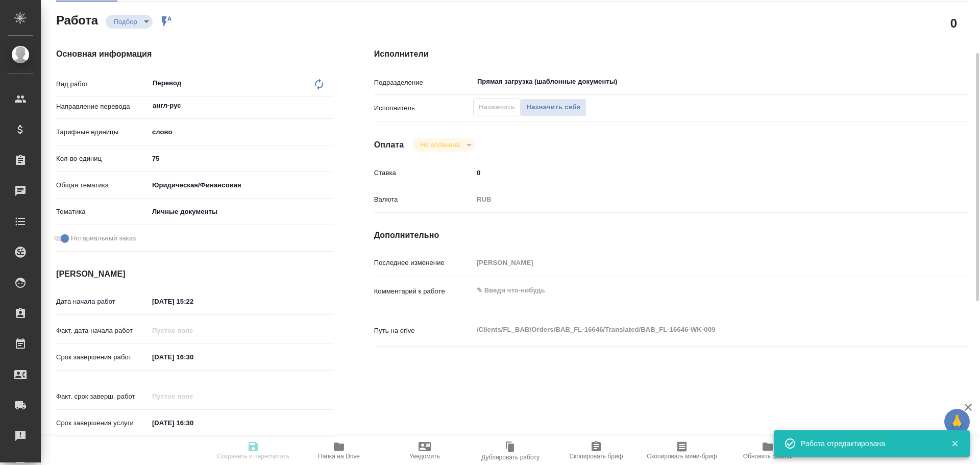 The width and height of the screenshot is (980, 465). What do you see at coordinates (241, 132) in the screenshot?
I see `div: слово` at bounding box center [241, 132].